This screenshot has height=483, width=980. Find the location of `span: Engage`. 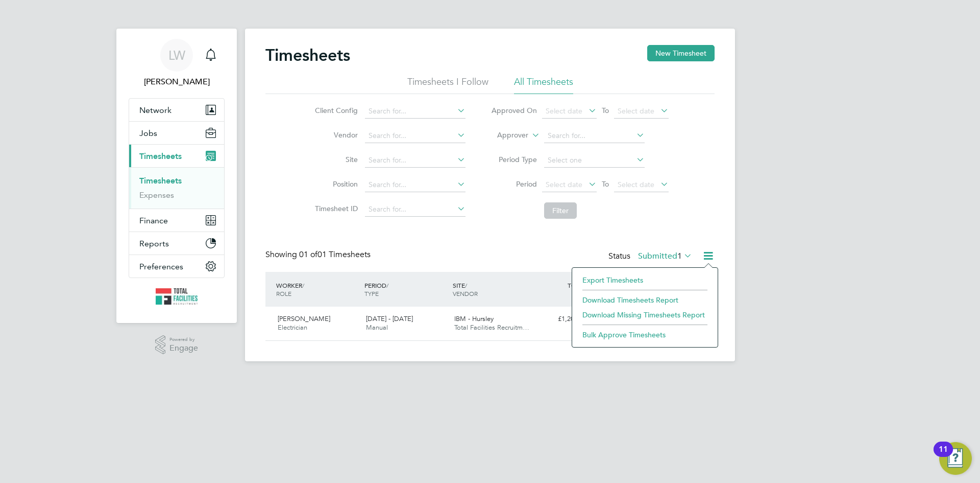

span: Engage is located at coordinates (184, 348).